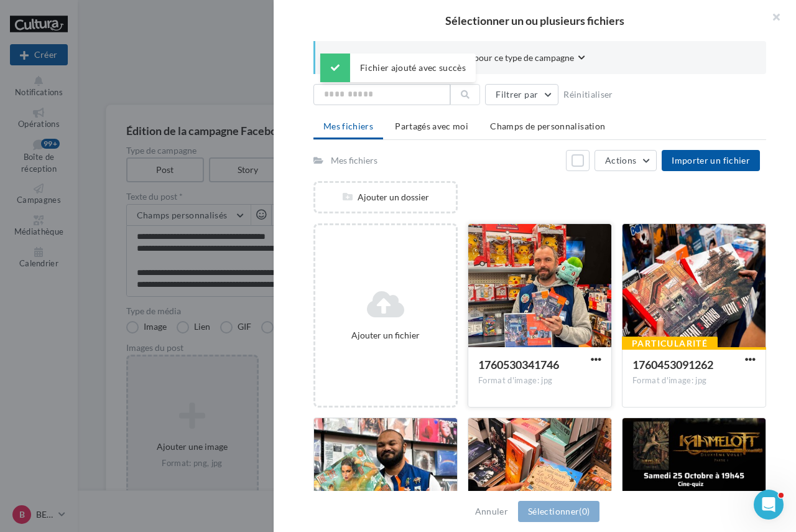 The image size is (796, 532). Describe the element at coordinates (491, 511) in the screenshot. I see `button: Annuler` at that location.